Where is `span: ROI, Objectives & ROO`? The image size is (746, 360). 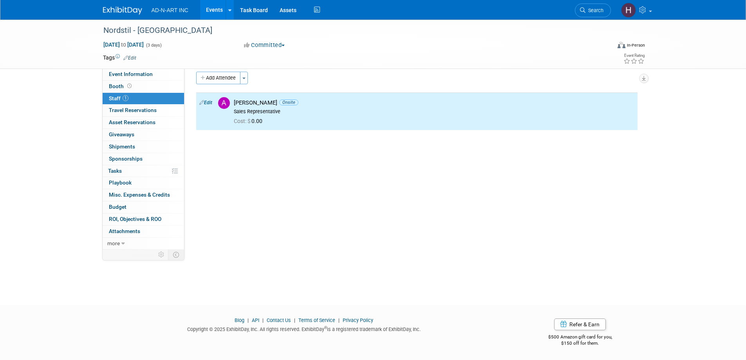
span: ROI, Objectives & ROO is located at coordinates (135, 219).